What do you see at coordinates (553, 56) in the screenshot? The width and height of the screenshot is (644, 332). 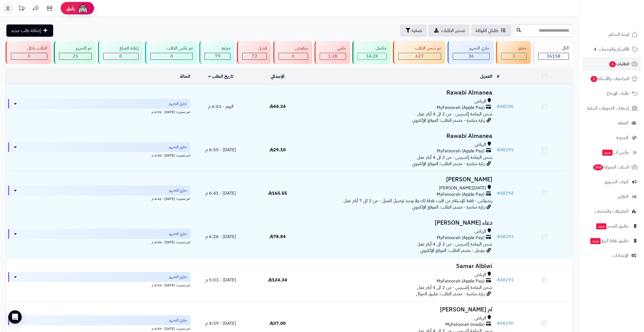 I see `span: 36158` at bounding box center [553, 56].